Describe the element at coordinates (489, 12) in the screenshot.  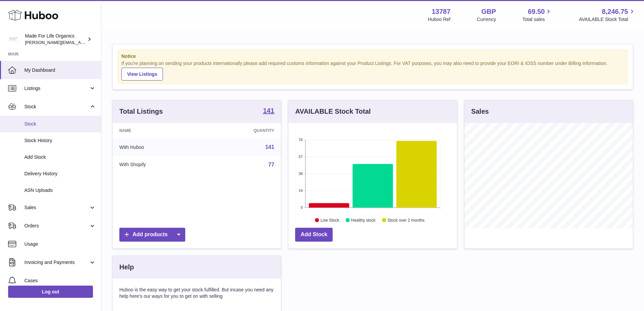
I see `strong: GBP` at that location.